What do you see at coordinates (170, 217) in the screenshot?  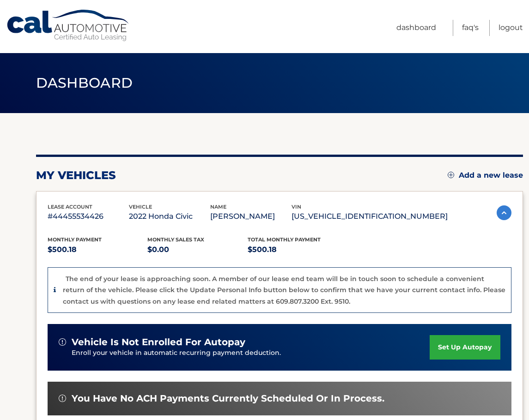 I see `p: 2022 Honda Civic` at bounding box center [170, 217].